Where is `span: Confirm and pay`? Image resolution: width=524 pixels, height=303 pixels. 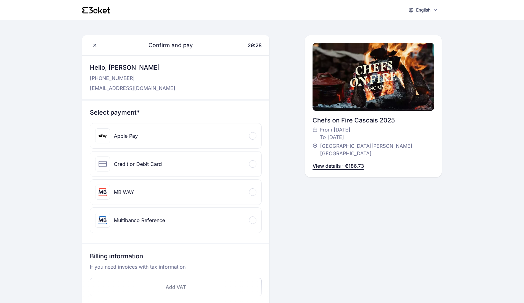
span: Confirm and pay is located at coordinates (167, 45).